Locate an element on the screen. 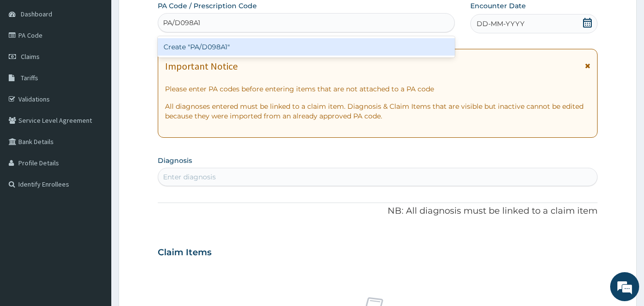 This screenshot has width=644, height=306. label: Encounter Date is located at coordinates (498, 6).